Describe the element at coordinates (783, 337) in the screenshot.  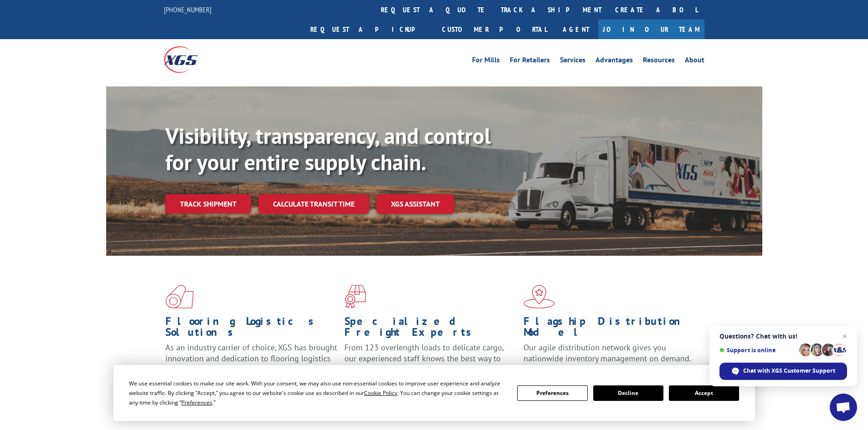
I see `span: Questions? Chat with us!` at that location.